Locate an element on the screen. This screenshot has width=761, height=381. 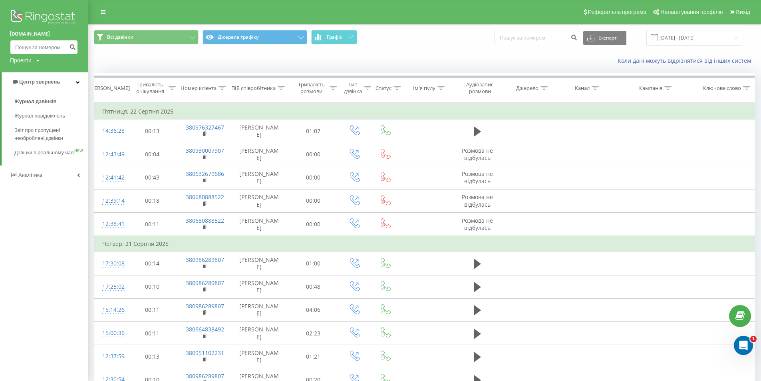
span: Вихід is located at coordinates (743, 12).